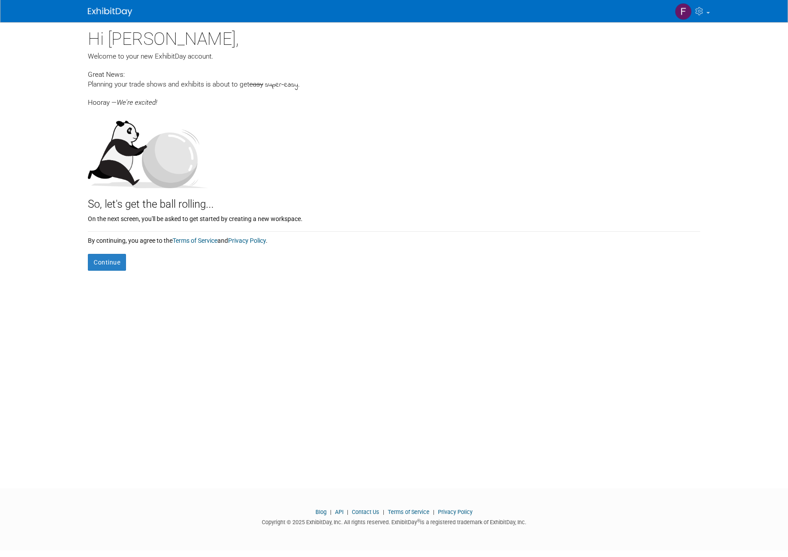  Describe the element at coordinates (148, 150) in the screenshot. I see `img: Let's get the ball rolling` at that location.